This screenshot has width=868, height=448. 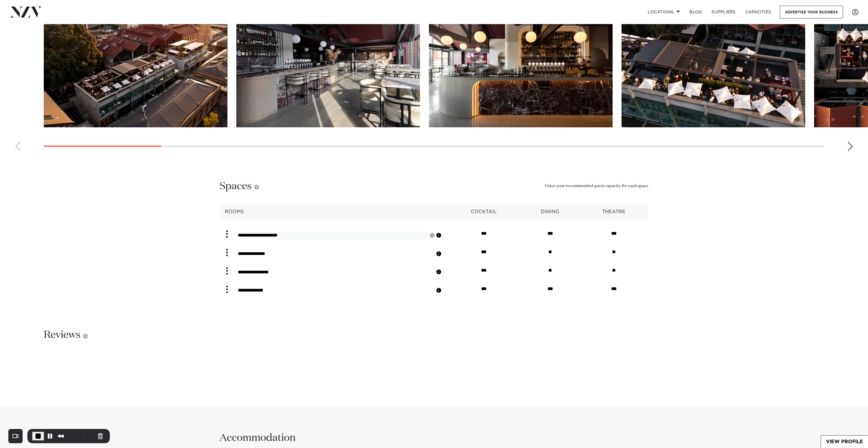 I want to click on th: Rooms, so click(x=334, y=212).